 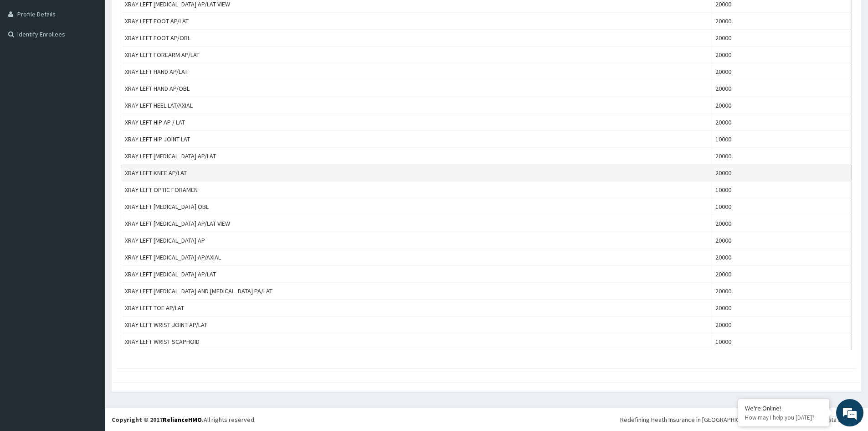 I want to click on td: XRAY LEFT HIP AP / LAT, so click(x=417, y=122).